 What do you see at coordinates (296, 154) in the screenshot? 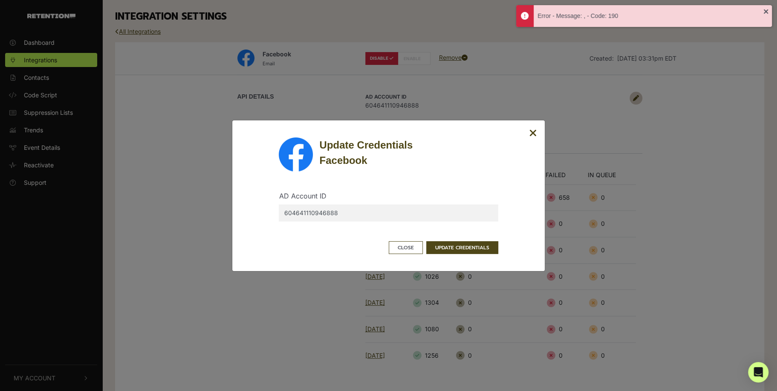
I see `img: Facebook` at bounding box center [296, 154].